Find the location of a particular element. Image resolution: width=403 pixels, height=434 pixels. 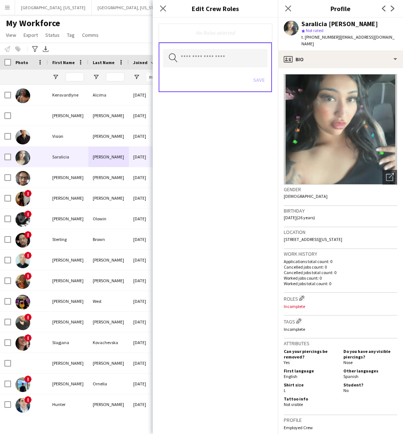

p: Employed Crew is located at coordinates (341, 427).